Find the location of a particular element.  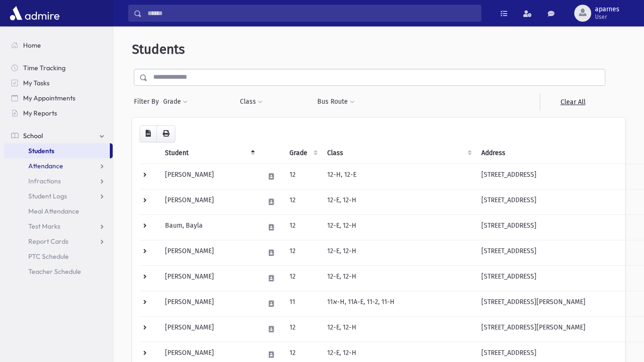

span: aparnes is located at coordinates (608, 10).